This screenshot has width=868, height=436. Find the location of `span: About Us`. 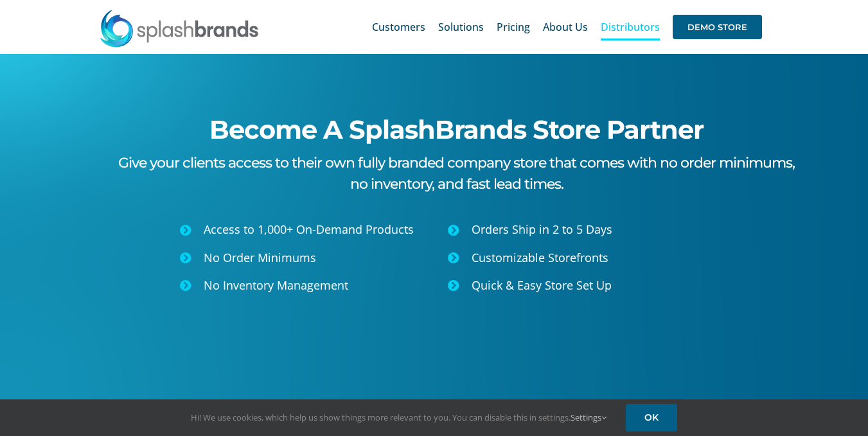

span: About Us is located at coordinates (565, 27).